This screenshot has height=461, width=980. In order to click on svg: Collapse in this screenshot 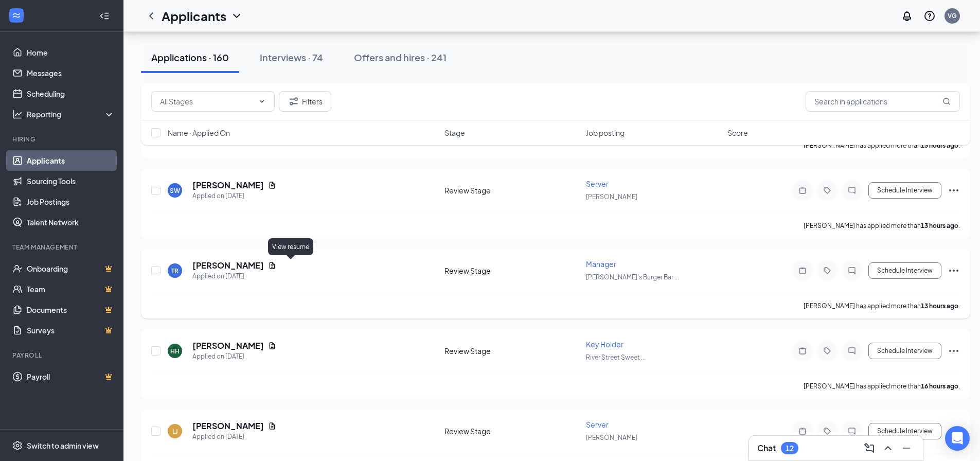, I will do `click(104, 16)`.